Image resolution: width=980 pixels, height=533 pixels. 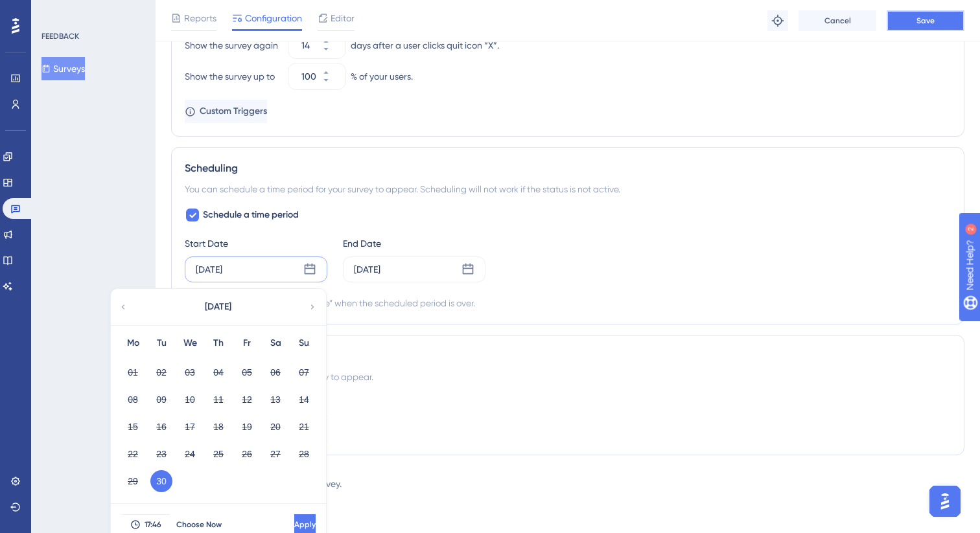 I want to click on span: Editor, so click(x=342, y=18).